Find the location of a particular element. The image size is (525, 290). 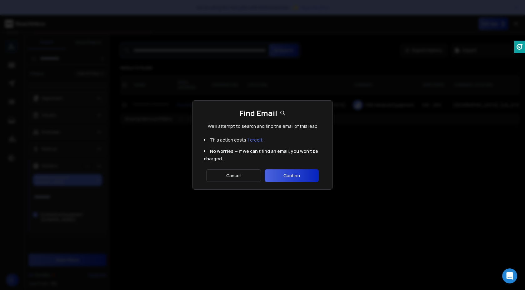

button: Confirm is located at coordinates (292, 176).